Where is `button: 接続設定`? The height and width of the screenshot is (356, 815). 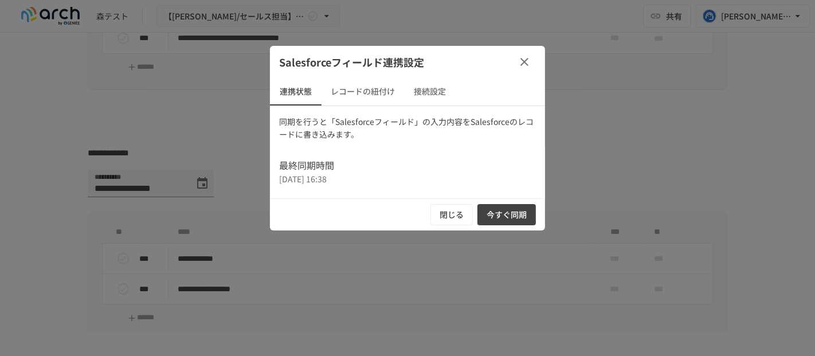 button: 接続設定 is located at coordinates (430, 92).